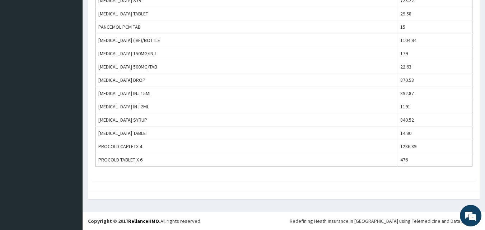 The image size is (485, 230). I want to click on span: We're online!, so click(70, 105).